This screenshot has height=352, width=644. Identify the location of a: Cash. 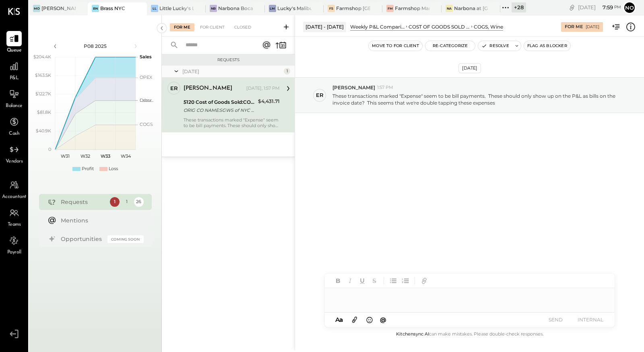
(14, 126).